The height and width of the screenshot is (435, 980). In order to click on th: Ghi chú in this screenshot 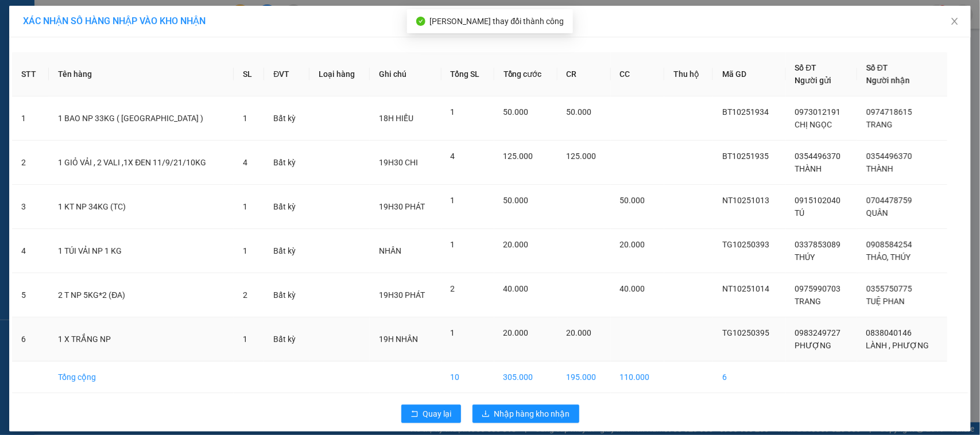, I will do `click(406, 74)`.